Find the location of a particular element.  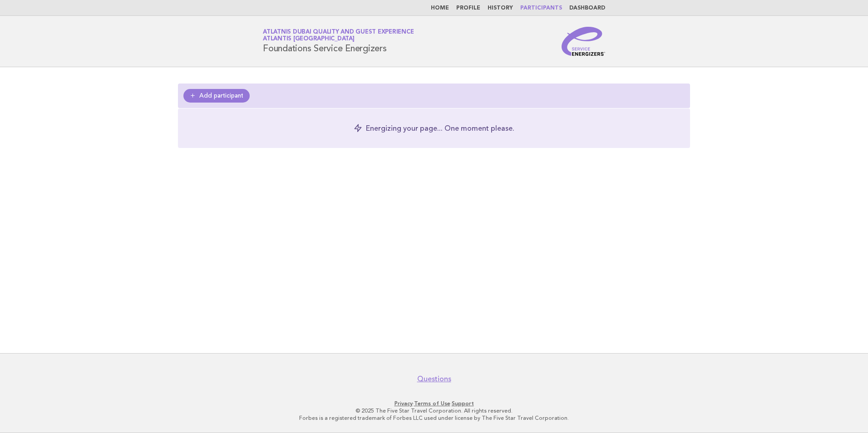

p: Energizing your page... One moment please. is located at coordinates (440, 128).